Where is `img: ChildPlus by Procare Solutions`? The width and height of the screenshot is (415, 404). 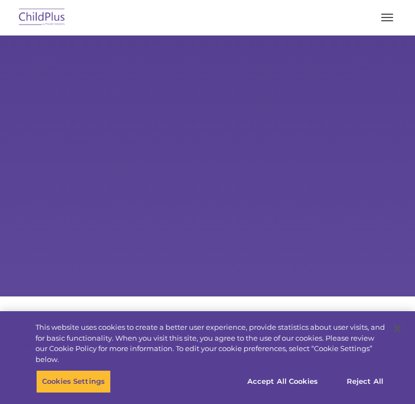 img: ChildPlus by Procare Solutions is located at coordinates (42, 17).